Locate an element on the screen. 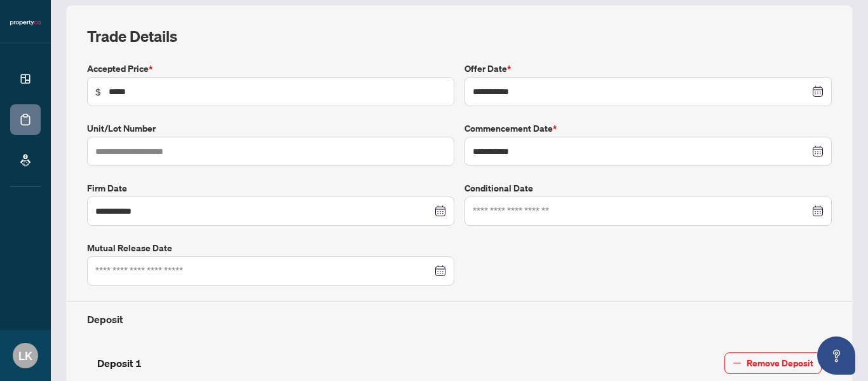  label: Commencement Date is located at coordinates (648, 129).